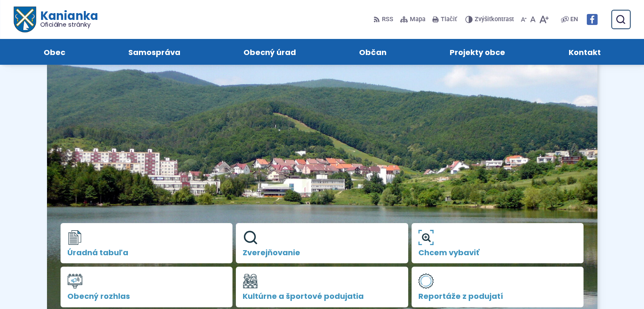 The height and width of the screenshot is (309, 644). Describe the element at coordinates (498, 296) in the screenshot. I see `span: Reportáže z podujatí` at that location.